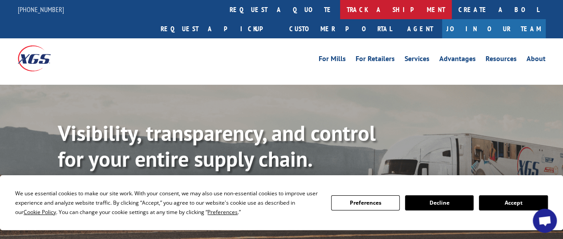 The width and height of the screenshot is (563, 239). I want to click on a: Customer Portal, so click(340, 28).